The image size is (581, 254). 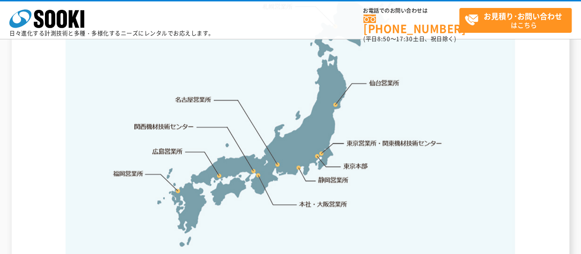 What do you see at coordinates (322, 204) in the screenshot?
I see `a: 本社・大阪営業所` at bounding box center [322, 204].